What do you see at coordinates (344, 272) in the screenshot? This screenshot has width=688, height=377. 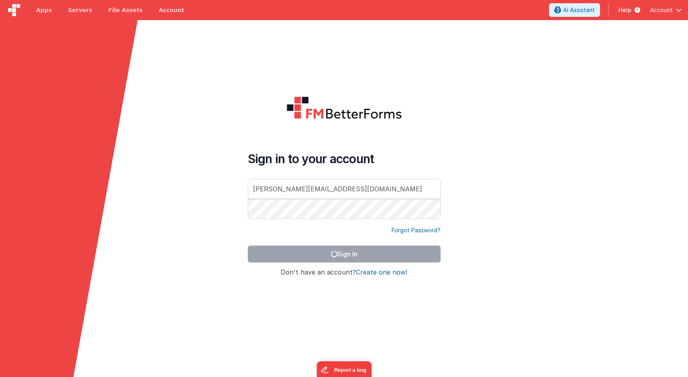 I see `h4: Don't have an account?` at bounding box center [344, 272].